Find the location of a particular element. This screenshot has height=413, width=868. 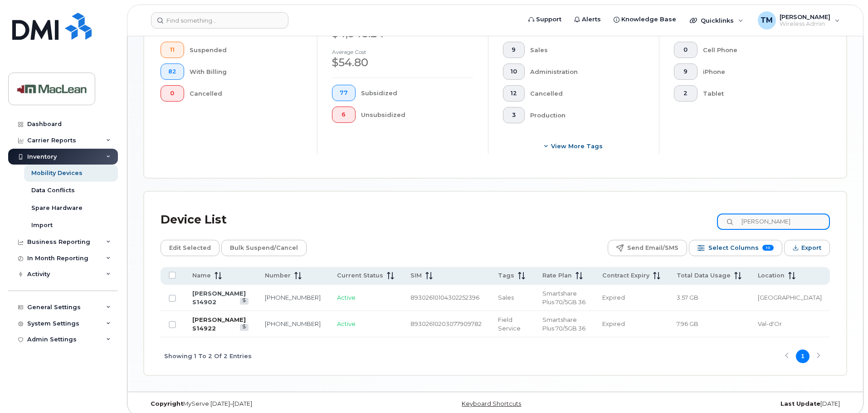

span: Quicklinks is located at coordinates (717, 20).